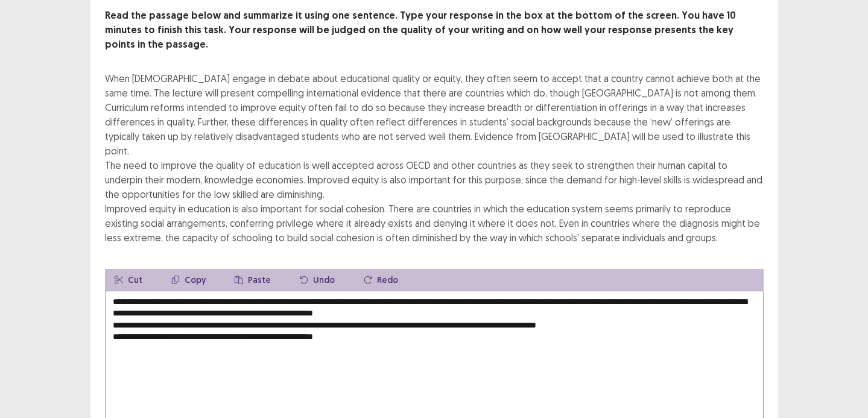  What do you see at coordinates (188, 280) in the screenshot?
I see `button: Copy` at bounding box center [188, 280].